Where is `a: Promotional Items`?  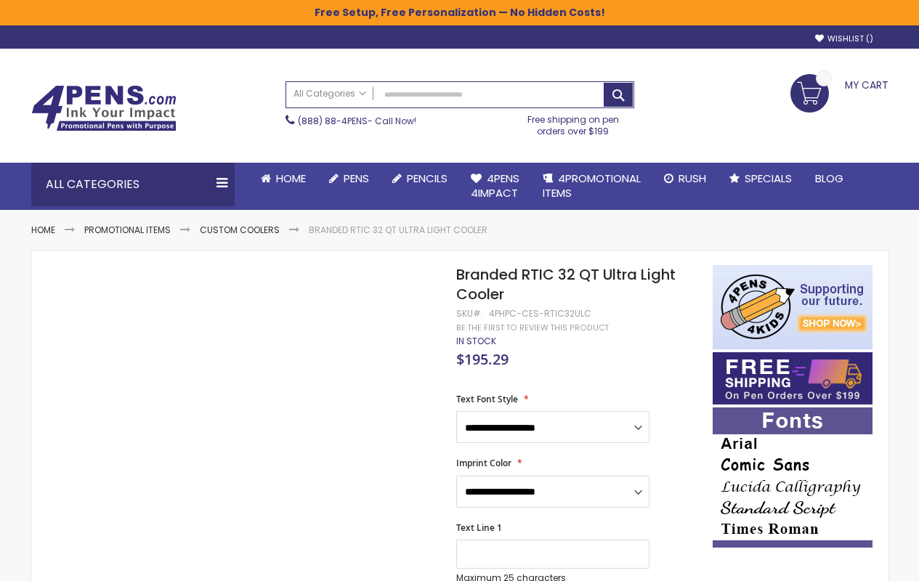
a: Promotional Items is located at coordinates (127, 229).